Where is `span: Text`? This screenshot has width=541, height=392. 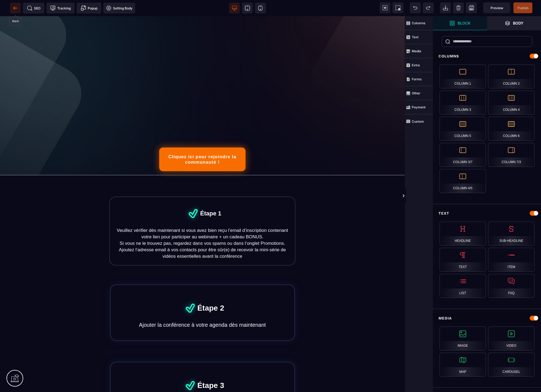 span: Text is located at coordinates (419, 37).